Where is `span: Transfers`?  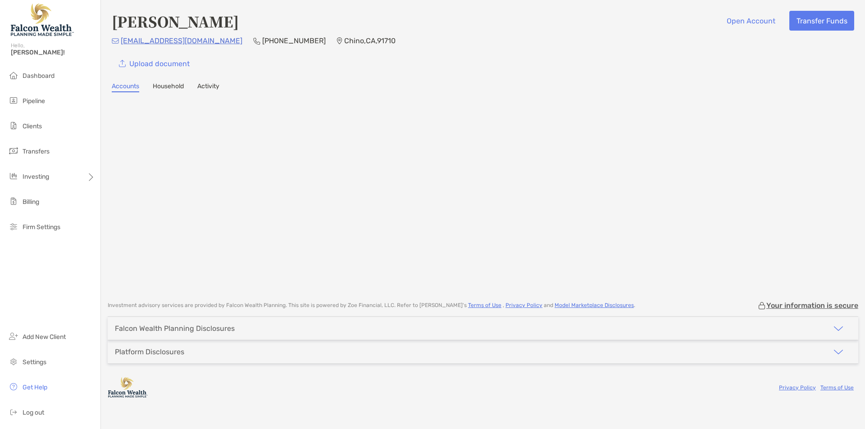 span: Transfers is located at coordinates (36, 151).